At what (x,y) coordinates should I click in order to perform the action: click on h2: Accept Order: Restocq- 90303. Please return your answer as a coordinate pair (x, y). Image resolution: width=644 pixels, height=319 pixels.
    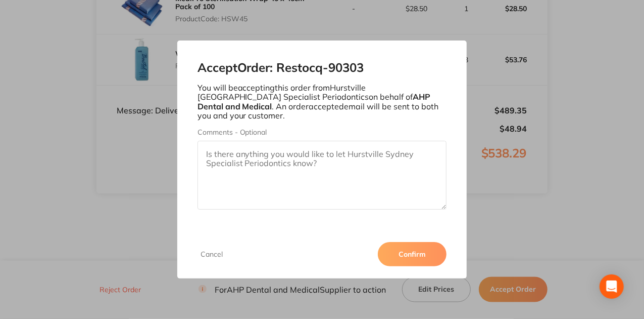
    Looking at the image, I should click on (322, 68).